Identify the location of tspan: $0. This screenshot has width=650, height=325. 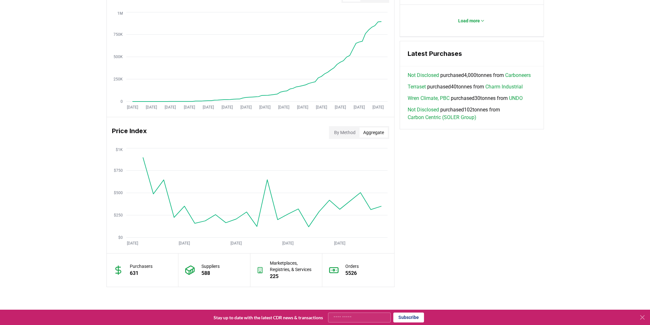
(120, 238).